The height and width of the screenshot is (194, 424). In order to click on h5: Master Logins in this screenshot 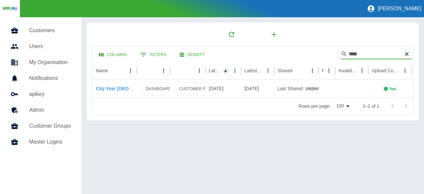, I will do `click(50, 142)`.